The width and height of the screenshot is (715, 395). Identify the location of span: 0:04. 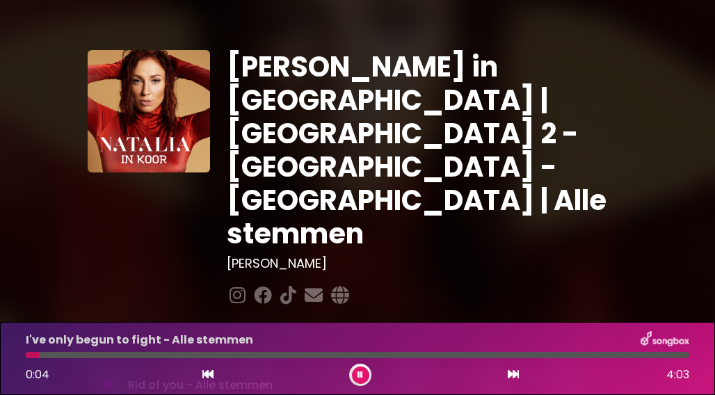
(38, 374).